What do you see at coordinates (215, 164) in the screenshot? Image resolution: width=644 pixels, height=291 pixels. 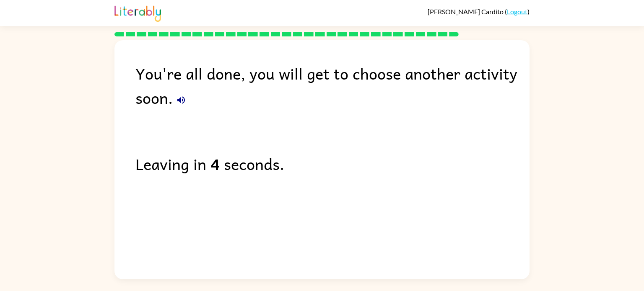 I see `b: 4` at bounding box center [215, 164].